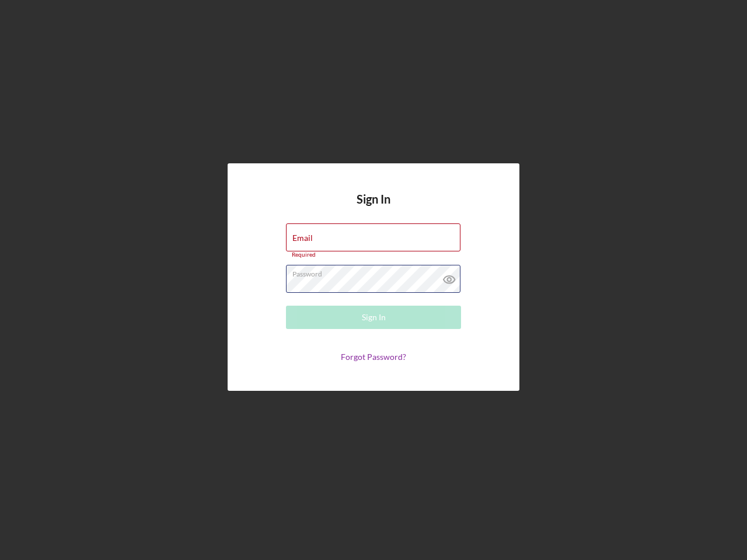 This screenshot has height=560, width=747. What do you see at coordinates (374, 317) in the screenshot?
I see `button: Sign In` at bounding box center [374, 317].